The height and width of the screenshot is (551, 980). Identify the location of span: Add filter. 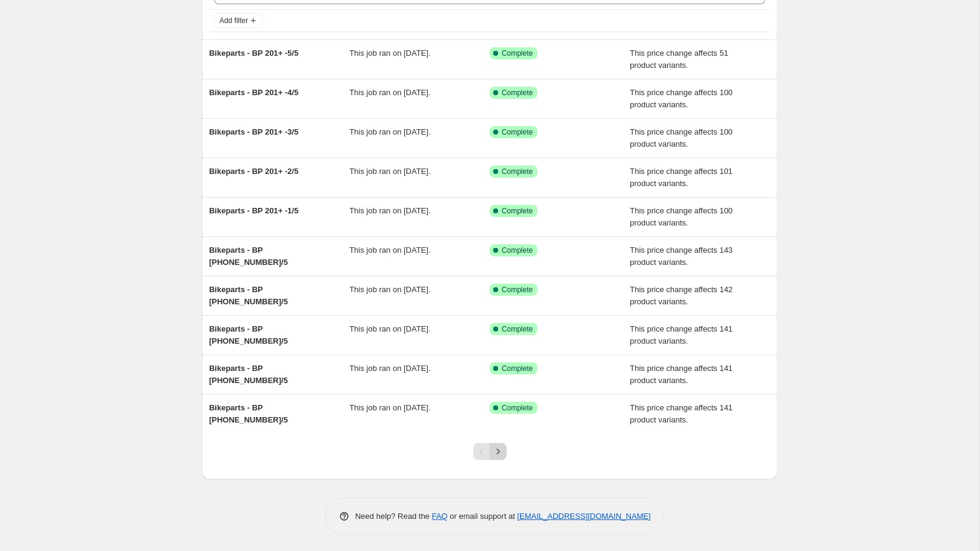
(234, 20).